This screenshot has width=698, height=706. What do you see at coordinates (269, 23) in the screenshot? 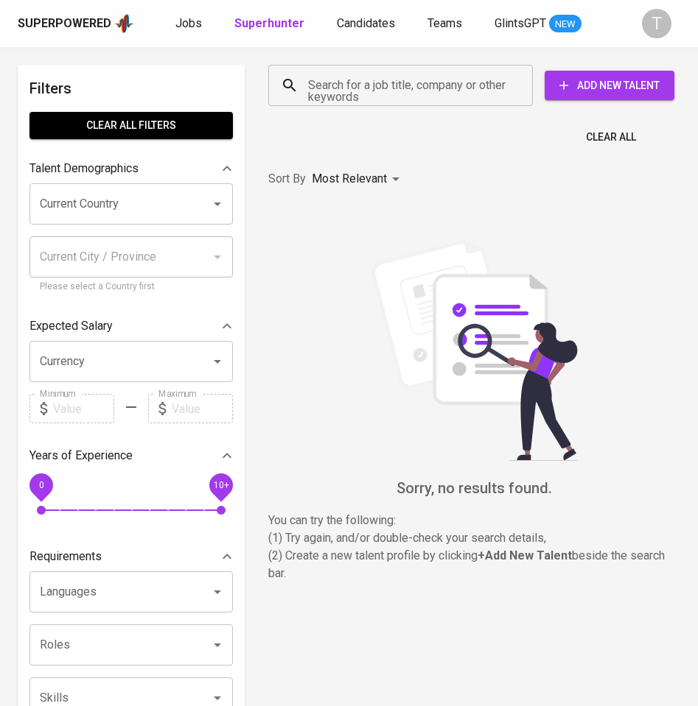
I see `b: Superhunter` at bounding box center [269, 23].